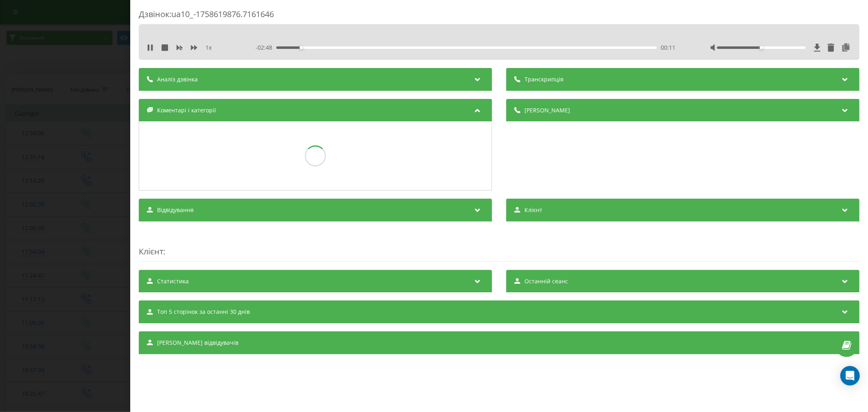  What do you see at coordinates (203, 312) in the screenshot?
I see `span: Топ 5 сторінок за останні 30 днів` at bounding box center [203, 312].